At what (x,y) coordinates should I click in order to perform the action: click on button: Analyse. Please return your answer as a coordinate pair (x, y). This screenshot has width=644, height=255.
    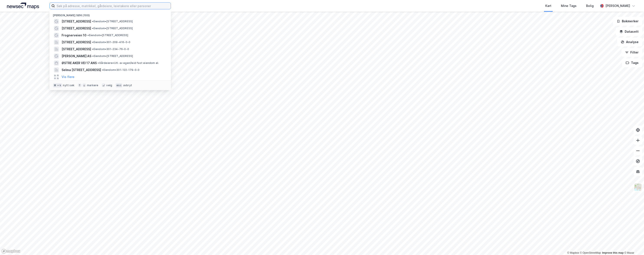
    Looking at the image, I should click on (630, 42).